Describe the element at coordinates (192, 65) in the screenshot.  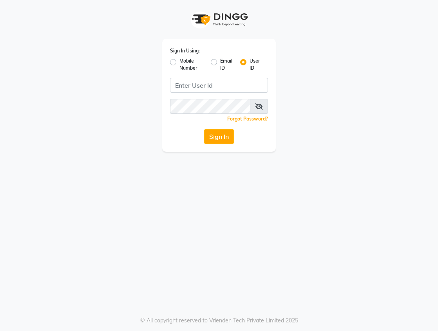
I see `label: Mobile Number` at that location.